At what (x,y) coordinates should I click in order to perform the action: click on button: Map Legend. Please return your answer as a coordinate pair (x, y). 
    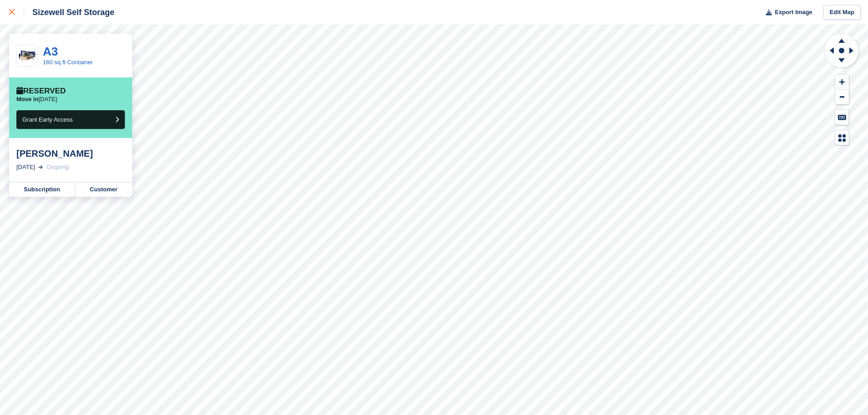
    Looking at the image, I should click on (842, 137).